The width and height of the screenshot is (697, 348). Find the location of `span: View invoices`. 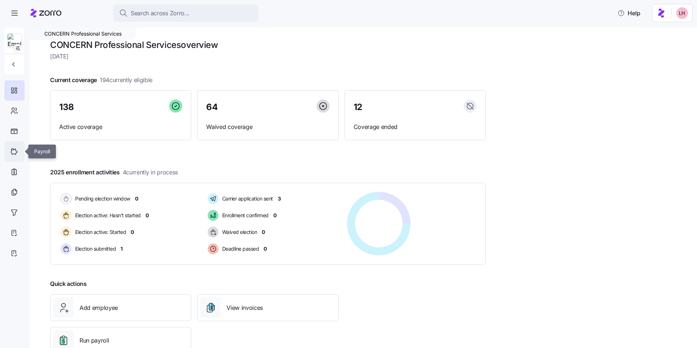

span: View invoices is located at coordinates (245, 308).